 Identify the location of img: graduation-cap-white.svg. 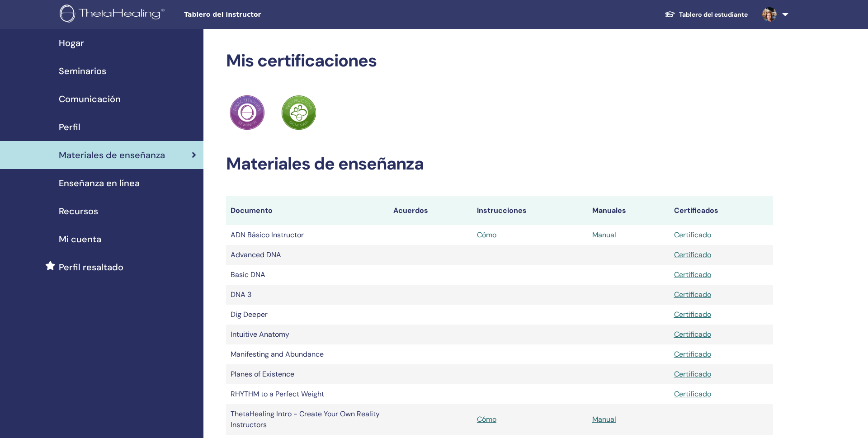
(670, 14).